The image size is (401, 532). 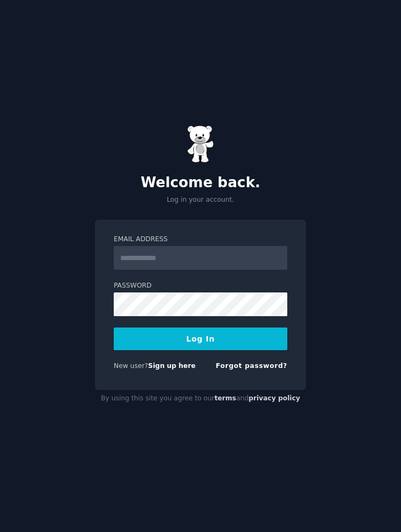 What do you see at coordinates (201, 240) in the screenshot?
I see `label: Email Address` at bounding box center [201, 240].